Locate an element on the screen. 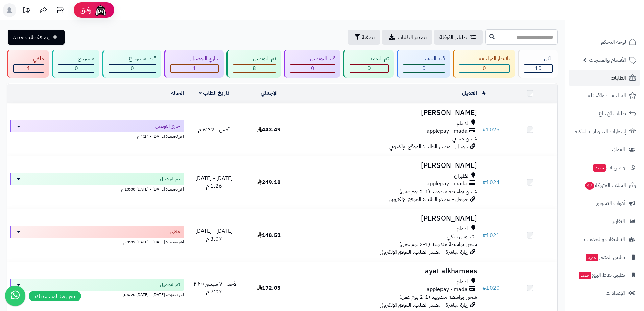 This screenshot has width=644, height=311. span: 148.51 is located at coordinates (269, 235).